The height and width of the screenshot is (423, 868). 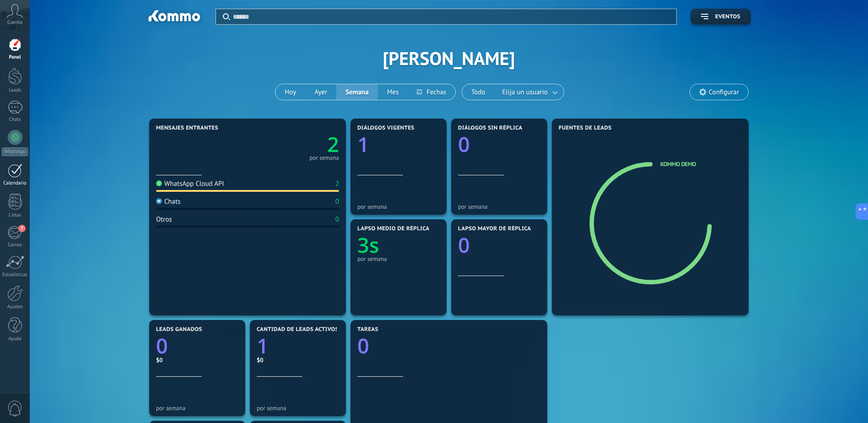 I want to click on div: Leads, so click(x=15, y=90).